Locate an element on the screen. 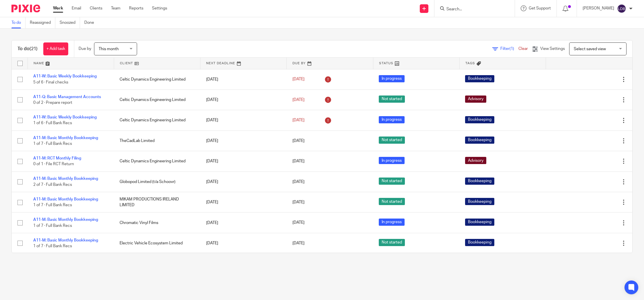 The height and width of the screenshot is (300, 644). span: (1) is located at coordinates (512, 49).